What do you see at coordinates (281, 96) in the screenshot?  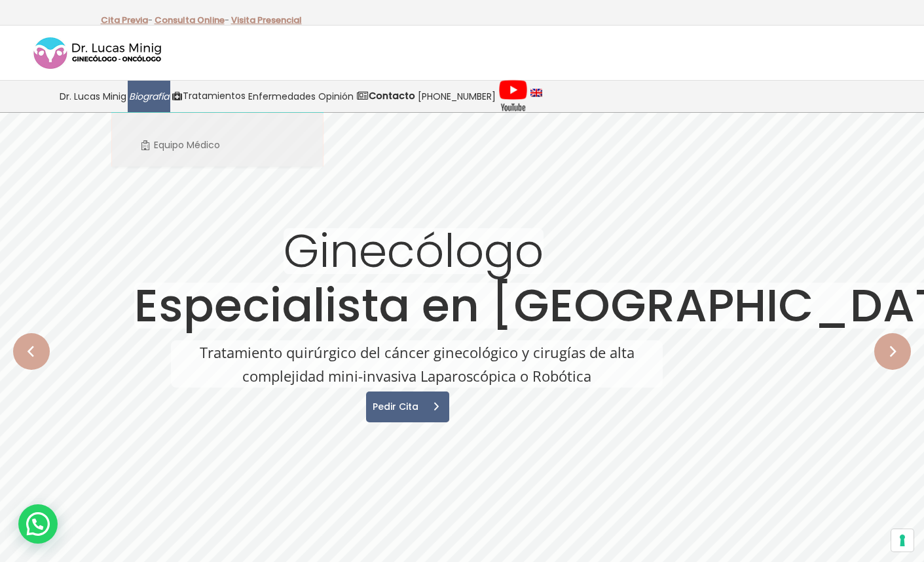 I see `span: Enfermedades` at bounding box center [281, 96].